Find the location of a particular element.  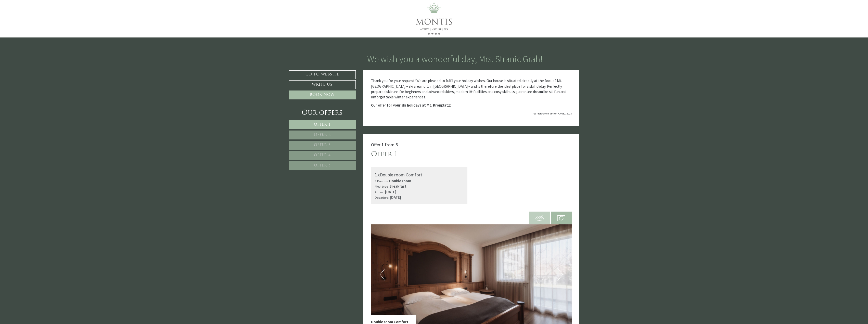

h1: We wish you a wonderful day, Mrs. Stranic Grah! is located at coordinates (455, 59).